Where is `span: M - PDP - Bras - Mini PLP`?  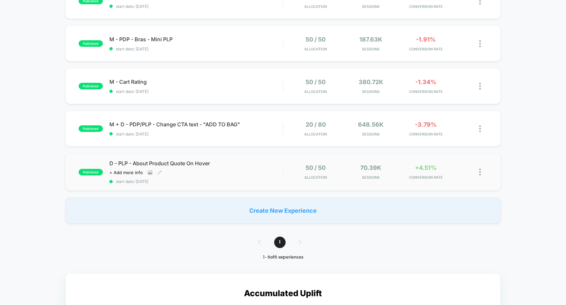 span: M - PDP - Bras - Mini PLP is located at coordinates (196, 39).